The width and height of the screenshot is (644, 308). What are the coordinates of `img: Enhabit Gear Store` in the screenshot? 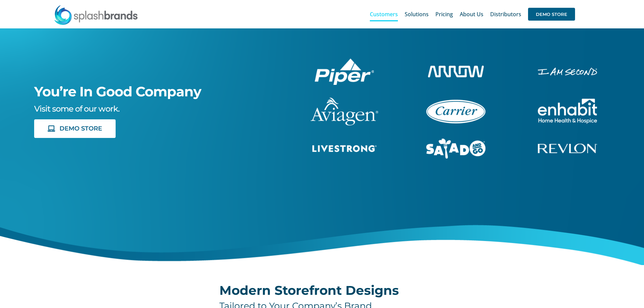 It's located at (567, 111).